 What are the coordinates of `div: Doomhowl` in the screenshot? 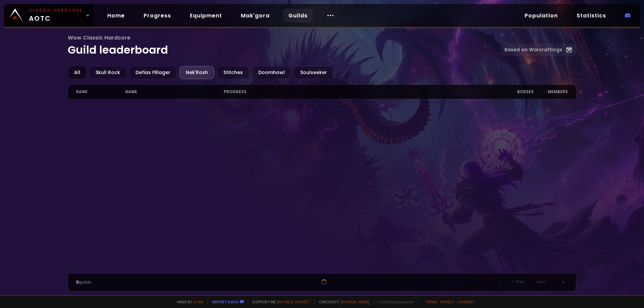 It's located at (271, 72).